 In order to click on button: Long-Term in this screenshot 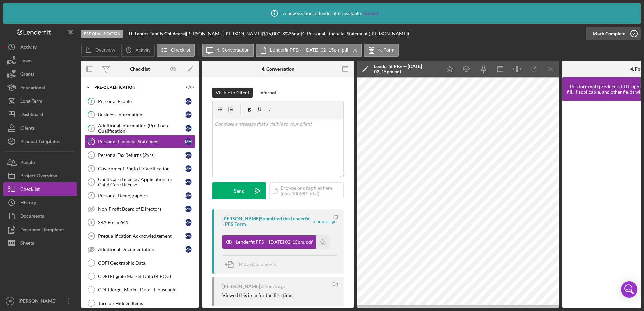, I will do `click(40, 101)`.